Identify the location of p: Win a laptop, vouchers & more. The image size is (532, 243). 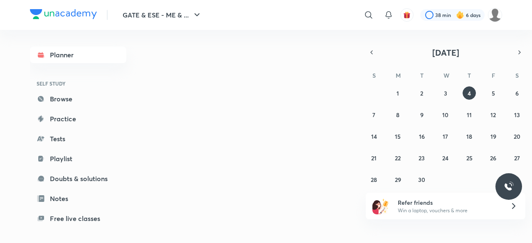
(449, 211).